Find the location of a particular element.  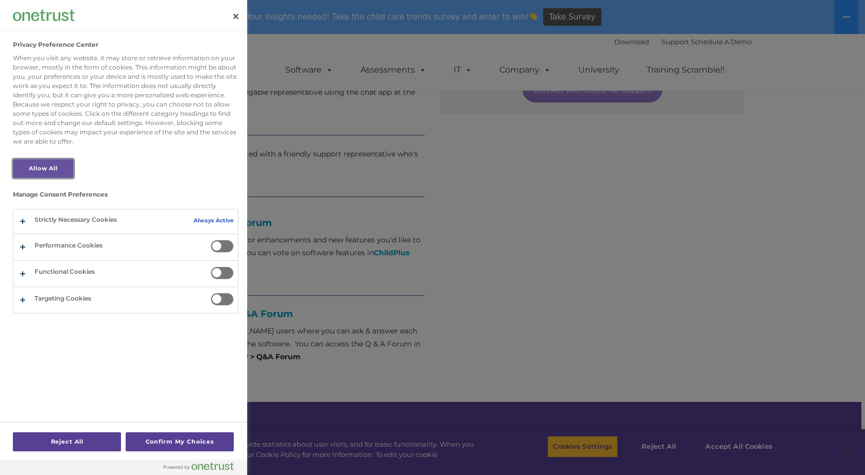

button: Close is located at coordinates (236, 16).